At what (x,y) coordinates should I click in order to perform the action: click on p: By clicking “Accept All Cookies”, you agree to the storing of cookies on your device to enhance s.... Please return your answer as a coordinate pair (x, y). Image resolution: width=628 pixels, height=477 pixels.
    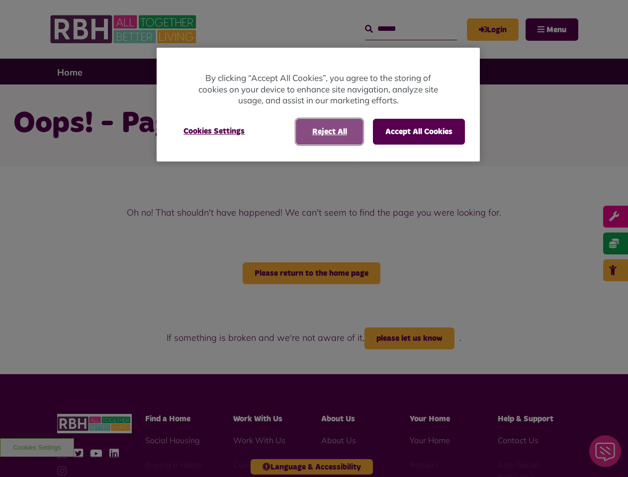
    Looking at the image, I should click on (318, 90).